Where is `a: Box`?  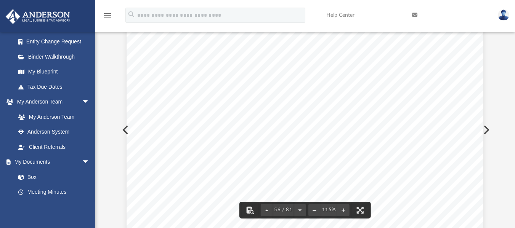 a: Box is located at coordinates (52, 177).